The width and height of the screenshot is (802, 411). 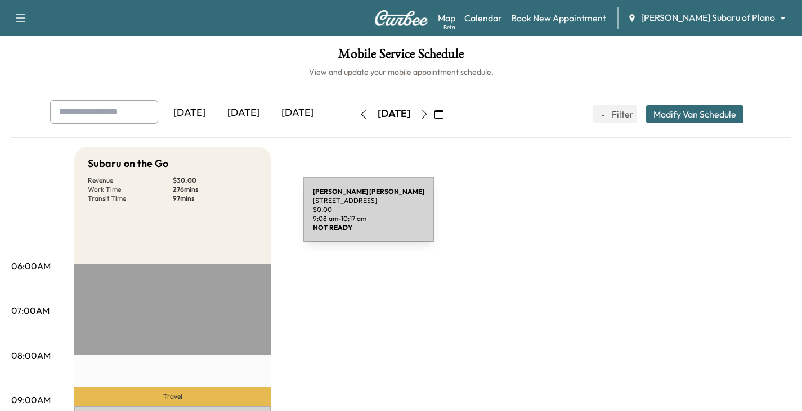 I want to click on p: Transit Time, so click(x=130, y=199).